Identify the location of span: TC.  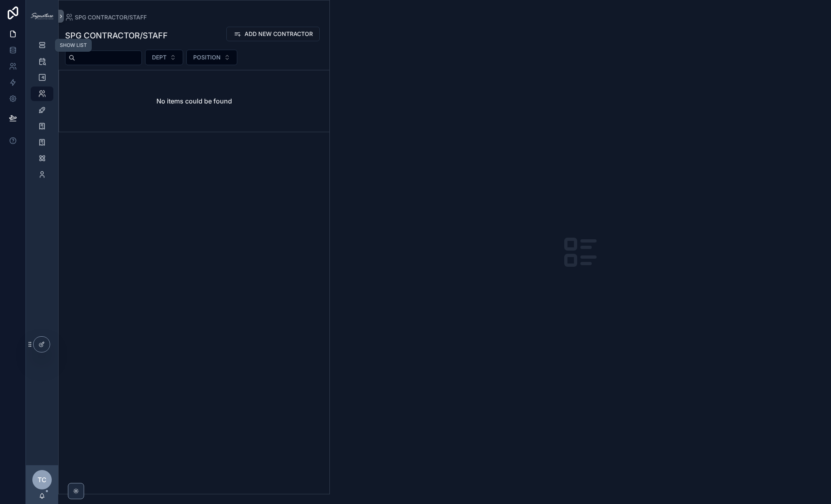
(42, 480).